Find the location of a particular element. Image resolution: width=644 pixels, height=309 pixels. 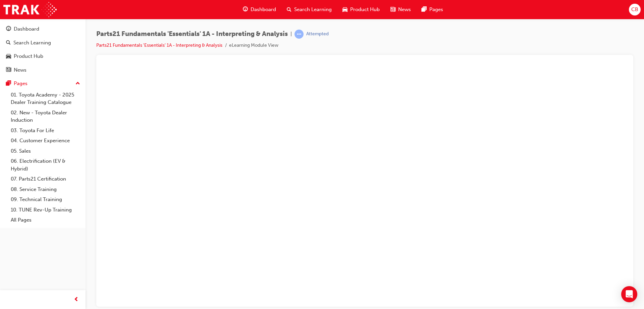

a: search-iconSearch Learning is located at coordinates (309, 9).